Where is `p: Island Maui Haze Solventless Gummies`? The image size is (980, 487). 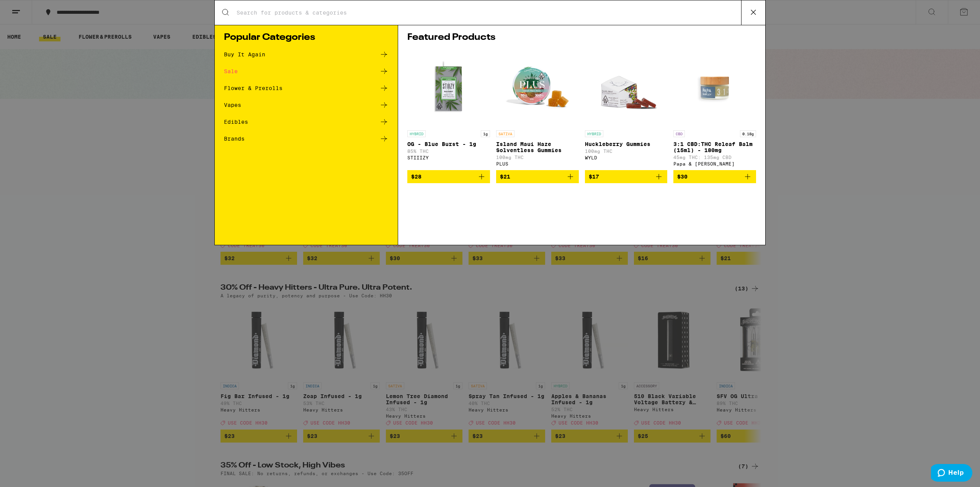 p: Island Maui Haze Solventless Gummies is located at coordinates (538, 147).